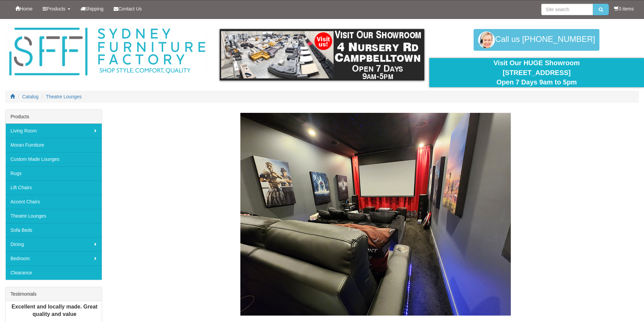 The image size is (644, 322). Describe the element at coordinates (56, 9) in the screenshot. I see `a: Products` at that location.